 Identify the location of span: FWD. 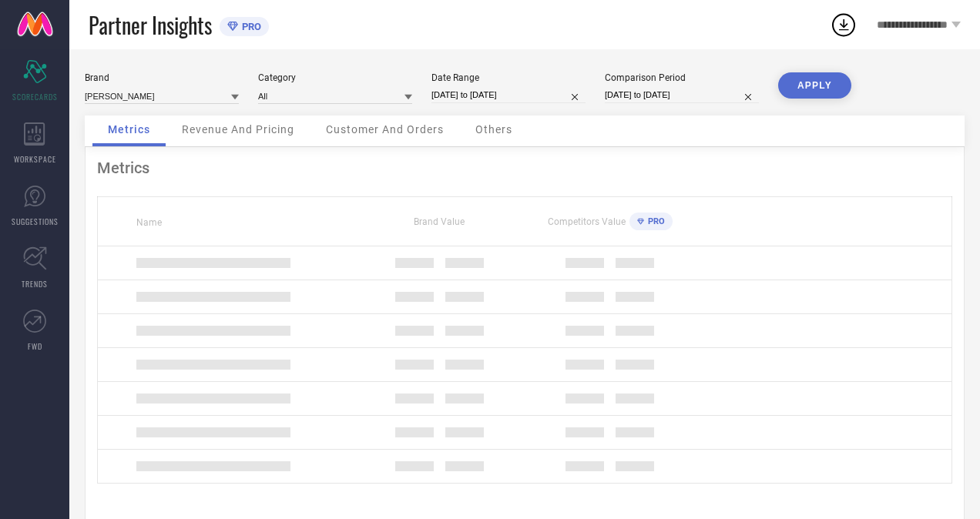
(35, 346).